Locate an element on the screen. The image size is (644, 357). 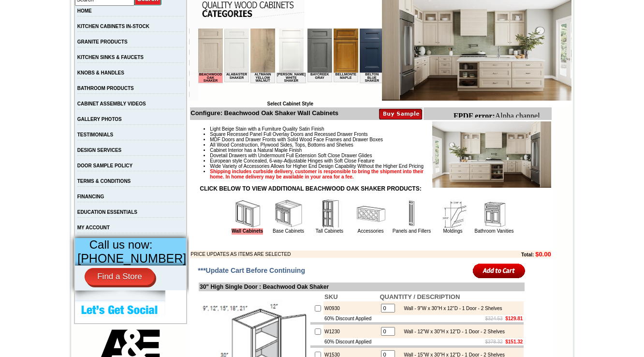
li: All Wood Construction, Plywood Sides, Tops, Bottoms and Shelves is located at coordinates (380, 144).